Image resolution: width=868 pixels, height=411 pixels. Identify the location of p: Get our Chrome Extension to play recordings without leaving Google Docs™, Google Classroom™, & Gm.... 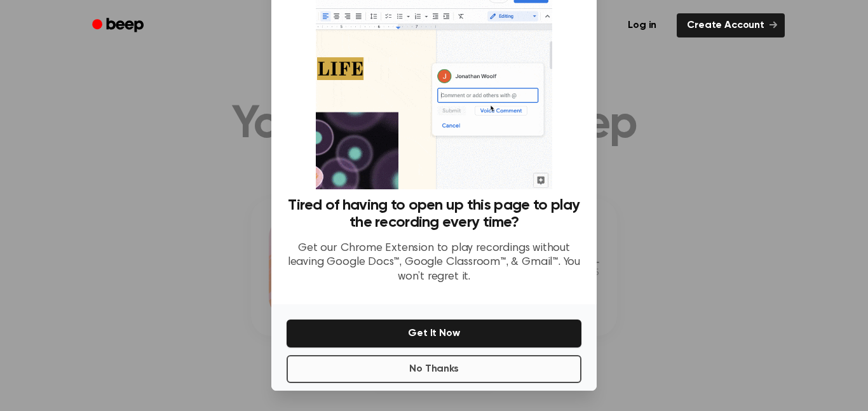
(434, 263).